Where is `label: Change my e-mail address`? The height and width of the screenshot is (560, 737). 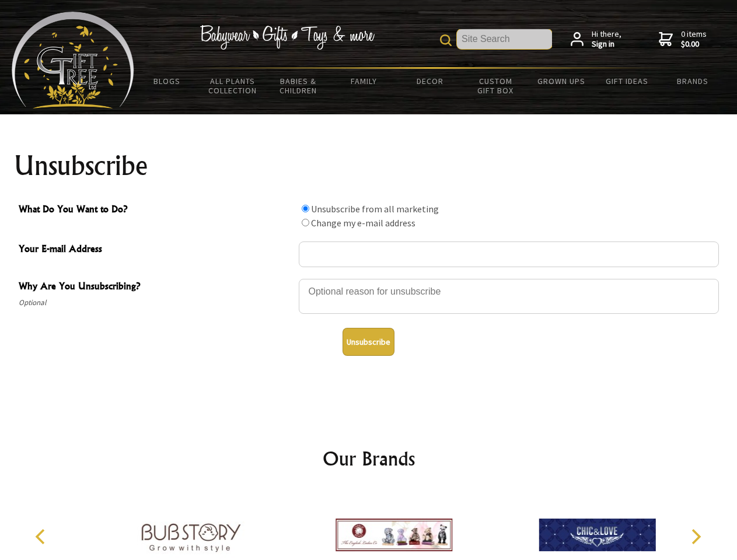 label: Change my e-mail address is located at coordinates (363, 223).